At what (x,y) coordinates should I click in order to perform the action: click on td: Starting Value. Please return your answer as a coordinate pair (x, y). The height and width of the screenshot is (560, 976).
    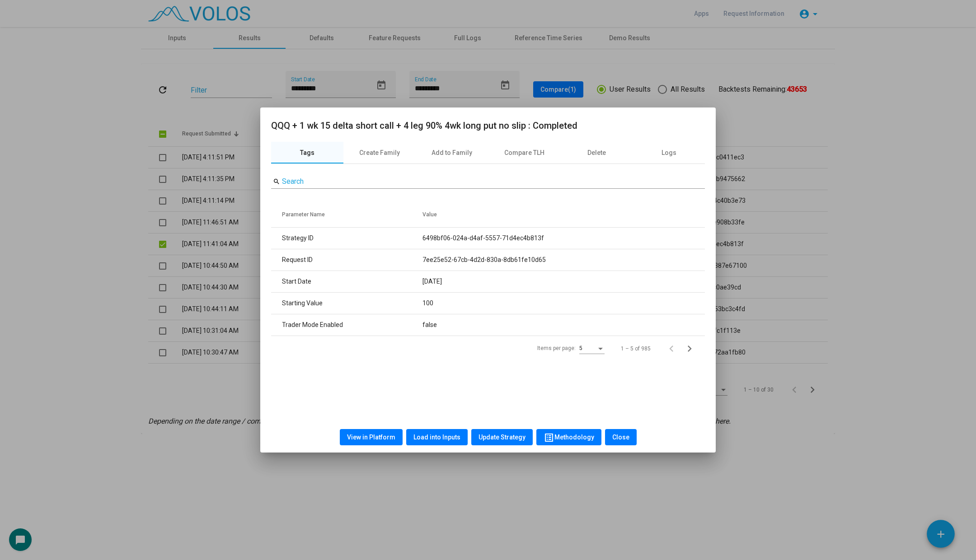
    Looking at the image, I should click on (346, 303).